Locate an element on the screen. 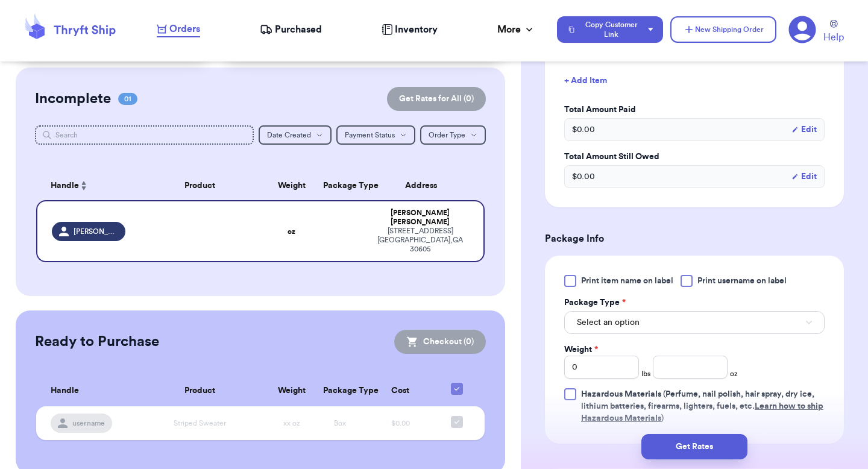 The image size is (868, 469). input: Search is located at coordinates (144, 135).